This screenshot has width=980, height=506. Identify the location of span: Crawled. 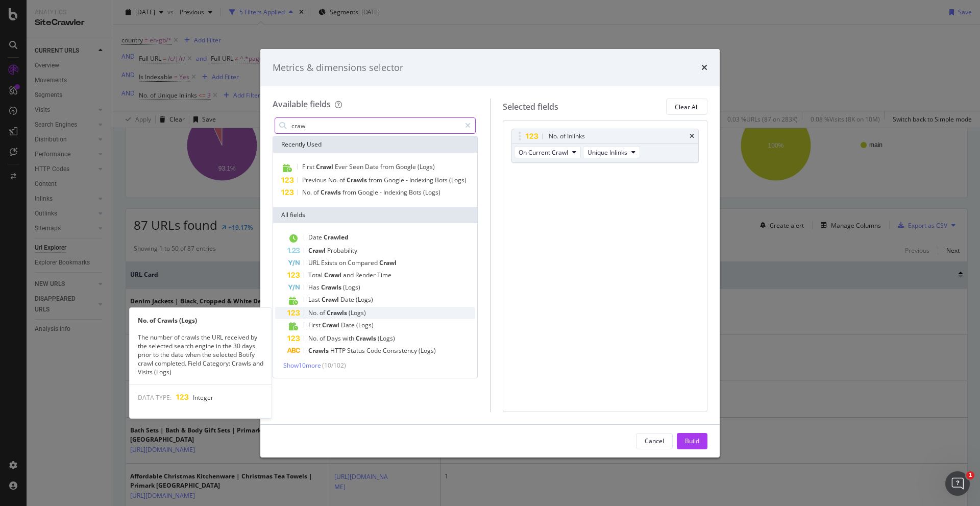
(336, 237).